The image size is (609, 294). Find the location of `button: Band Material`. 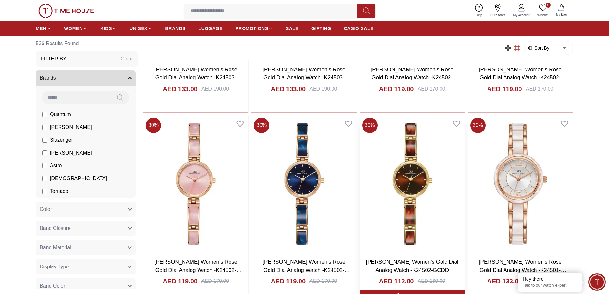

button: Band Material is located at coordinates (86, 247).